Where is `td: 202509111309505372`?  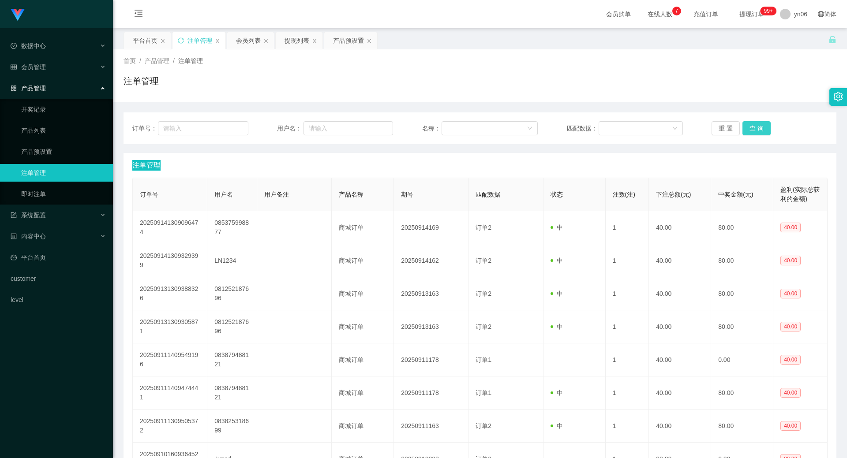 td: 202509111309505372 is located at coordinates (170, 426).